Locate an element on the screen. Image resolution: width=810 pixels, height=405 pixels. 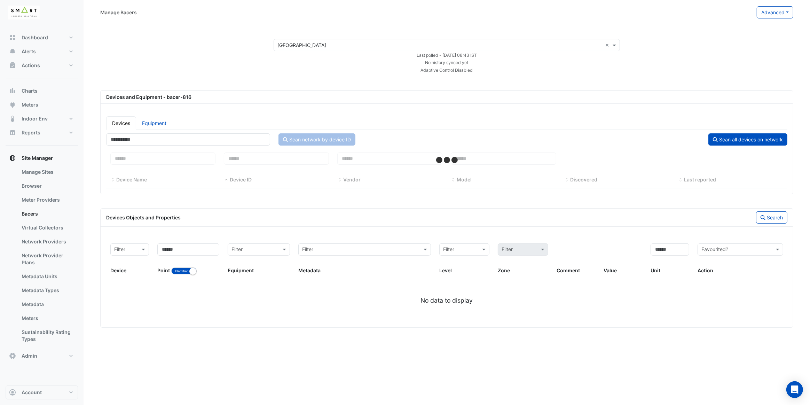
a: Metadata is located at coordinates (47, 304).